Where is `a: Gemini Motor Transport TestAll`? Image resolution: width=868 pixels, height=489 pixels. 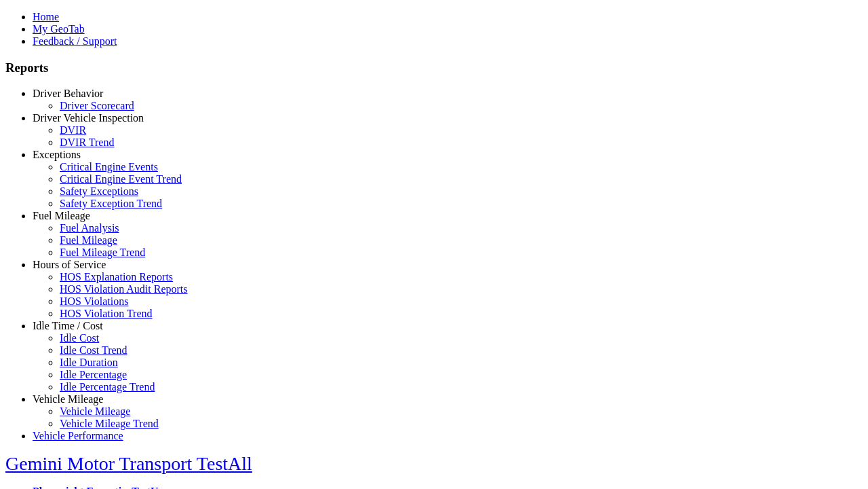
a: Gemini Motor Transport TestAll is located at coordinates (129, 463).